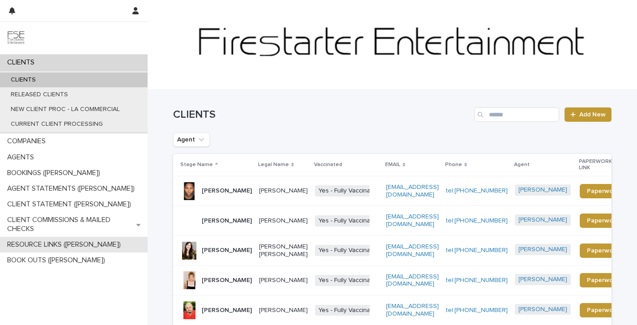 The width and height of the screenshot is (637, 325). I want to click on p: NEW CLIENT PROC - LA COMMERCIAL, so click(65, 109).